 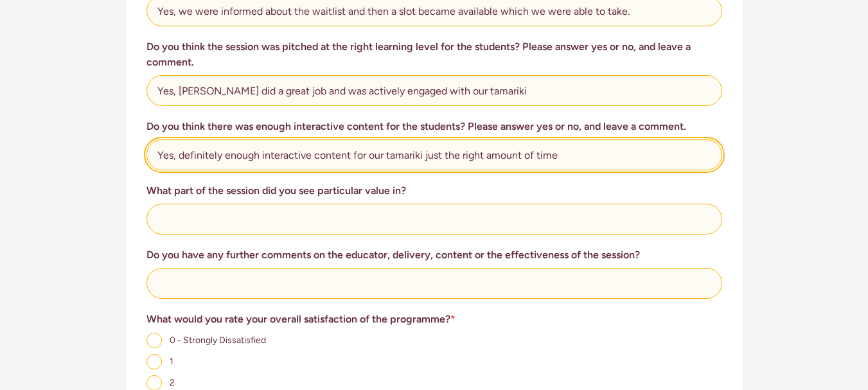 What do you see at coordinates (434, 320) in the screenshot?
I see `h3: What would you rate your overall satisfaction of the programme?` at bounding box center [434, 320].